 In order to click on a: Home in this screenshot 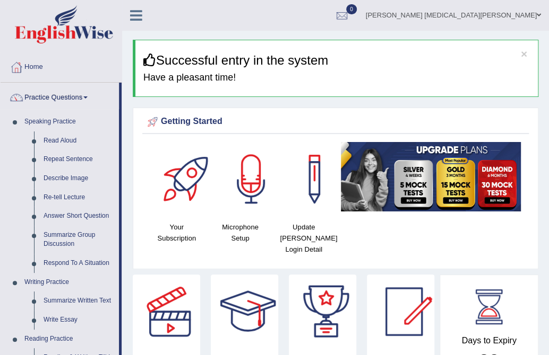, I will do `click(61, 66)`.